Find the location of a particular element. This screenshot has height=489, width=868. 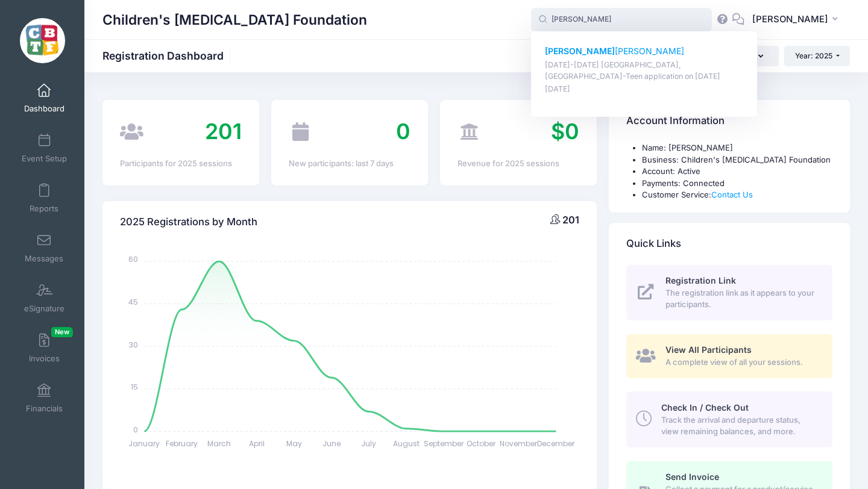

a: Registration Link The registration link as it appears to your participants. is located at coordinates (729, 293).